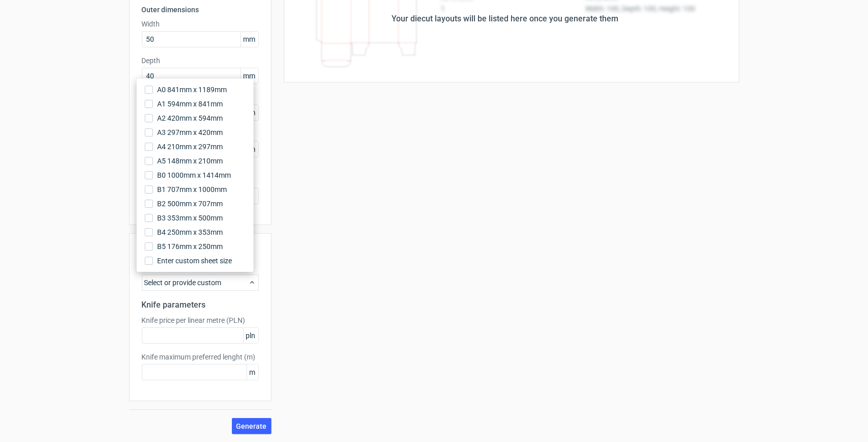 The width and height of the screenshot is (868, 442). What do you see at coordinates (201, 24) in the screenshot?
I see `label: Width` at bounding box center [201, 24].